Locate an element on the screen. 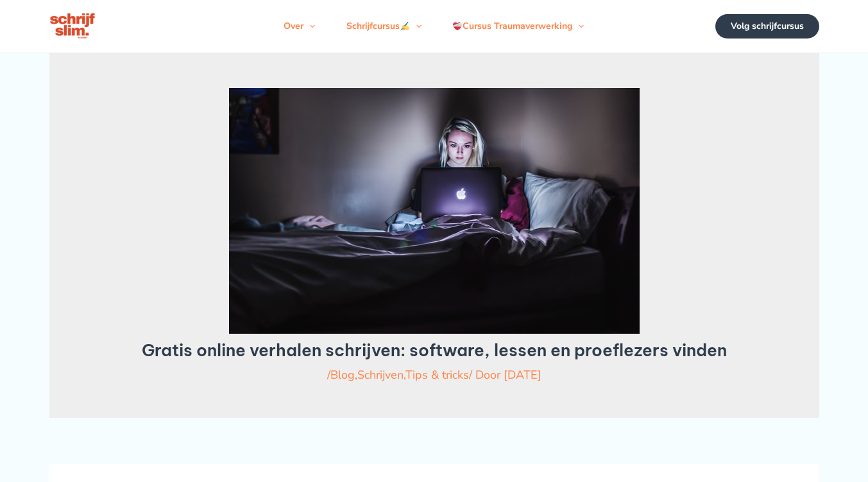 This screenshot has height=482, width=868. nav: Navigatie op de site: Menu is located at coordinates (434, 26).